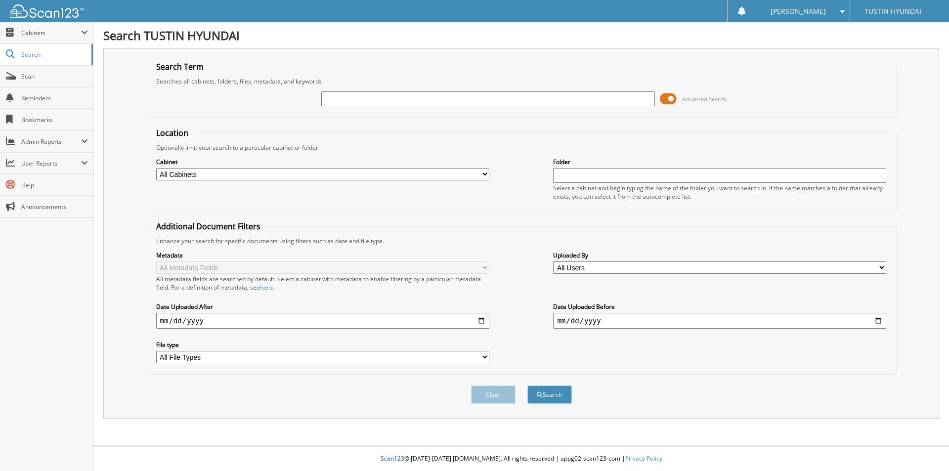 This screenshot has width=949, height=471. What do you see at coordinates (550, 394) in the screenshot?
I see `button: Search` at bounding box center [550, 394].